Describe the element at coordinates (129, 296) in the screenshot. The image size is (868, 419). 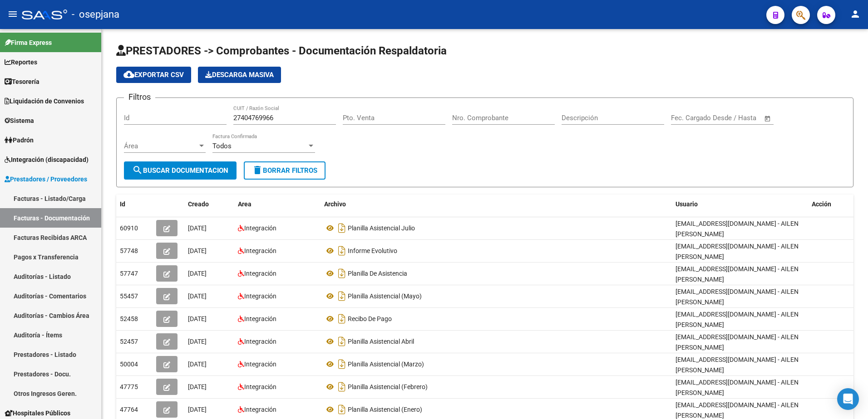
I see `span: 55457` at that location.